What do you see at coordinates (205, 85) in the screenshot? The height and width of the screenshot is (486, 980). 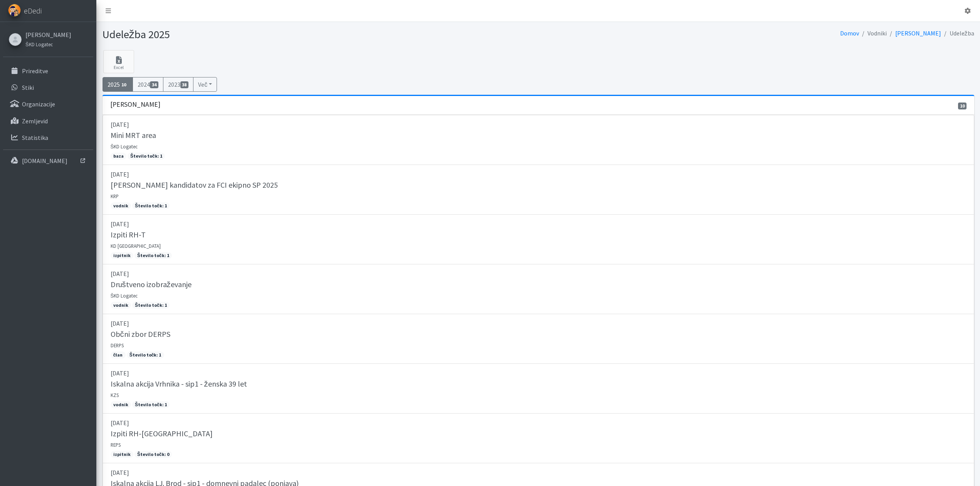 I see `button: Več` at bounding box center [205, 85].